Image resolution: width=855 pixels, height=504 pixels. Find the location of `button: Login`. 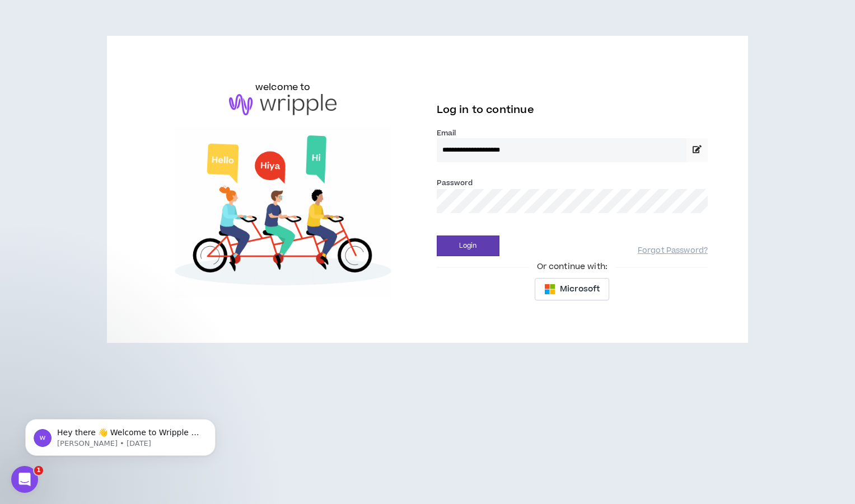

button: Login is located at coordinates (468, 245).